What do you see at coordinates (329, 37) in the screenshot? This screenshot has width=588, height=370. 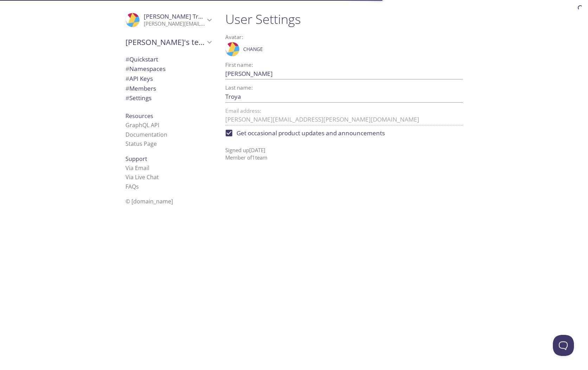 I see `label: Avatar:` at bounding box center [329, 37].